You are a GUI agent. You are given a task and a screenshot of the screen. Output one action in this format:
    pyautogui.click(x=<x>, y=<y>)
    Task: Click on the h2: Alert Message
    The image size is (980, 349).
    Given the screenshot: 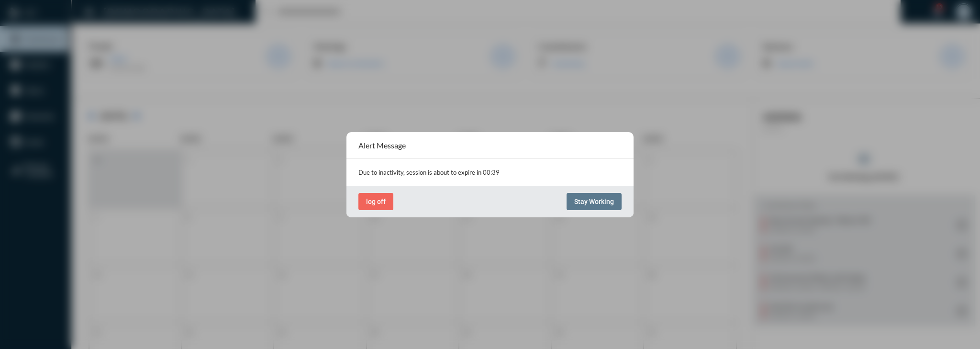 What is the action you would take?
    pyautogui.click(x=382, y=145)
    